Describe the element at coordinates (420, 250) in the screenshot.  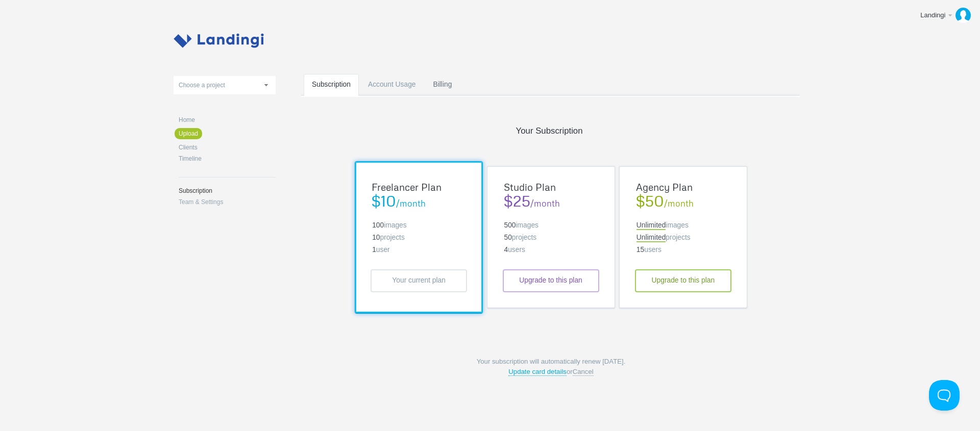
I see `li: user` at that location.